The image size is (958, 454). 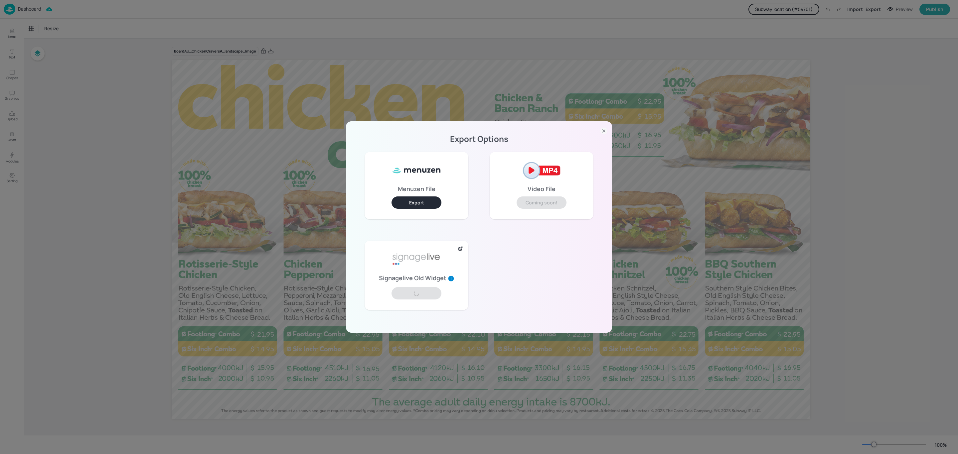 What do you see at coordinates (417, 189) in the screenshot?
I see `p: Menuzen File` at bounding box center [417, 189].